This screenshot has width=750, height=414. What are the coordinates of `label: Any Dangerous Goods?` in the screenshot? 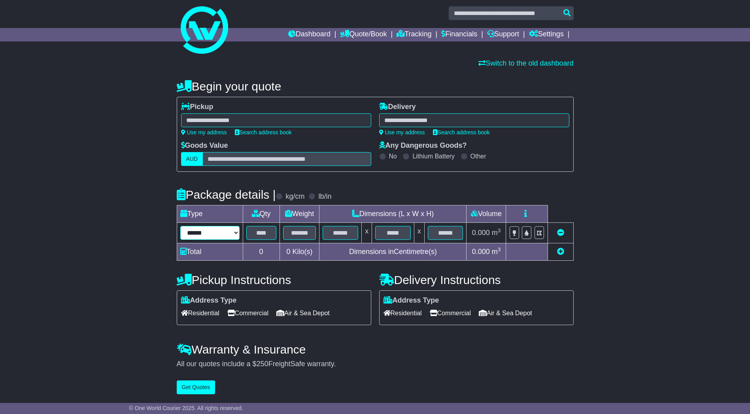 It's located at (423, 146).